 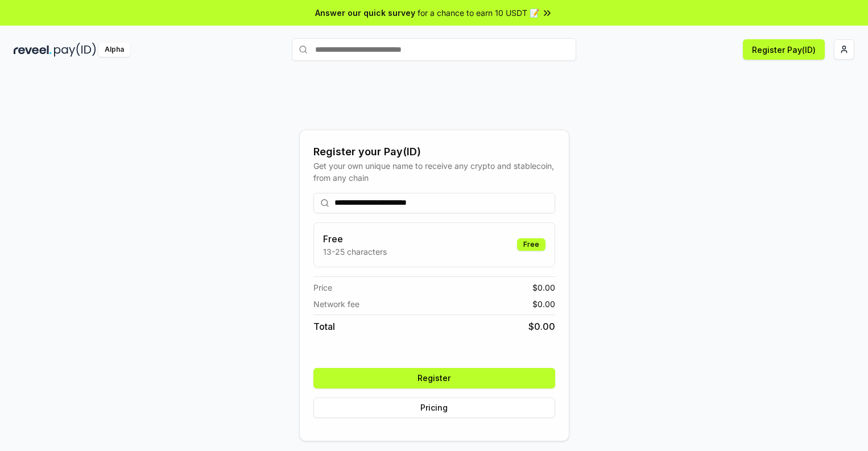 I want to click on img: reveel_dark, so click(x=32, y=50).